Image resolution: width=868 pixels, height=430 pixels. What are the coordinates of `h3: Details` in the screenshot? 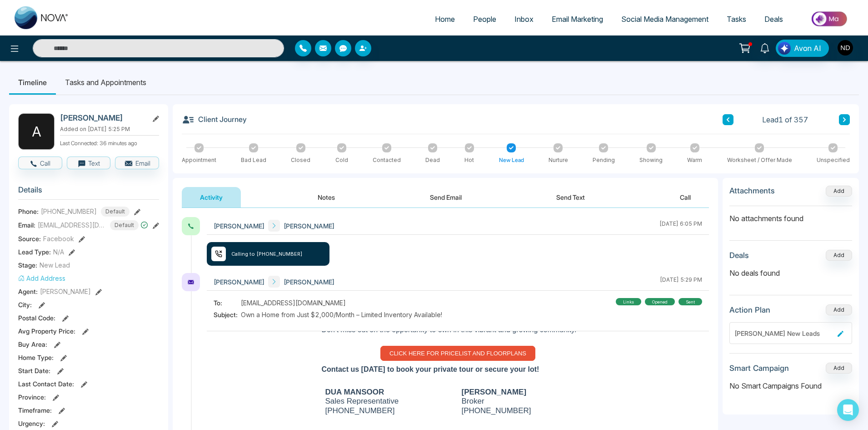 It's located at (89, 192).